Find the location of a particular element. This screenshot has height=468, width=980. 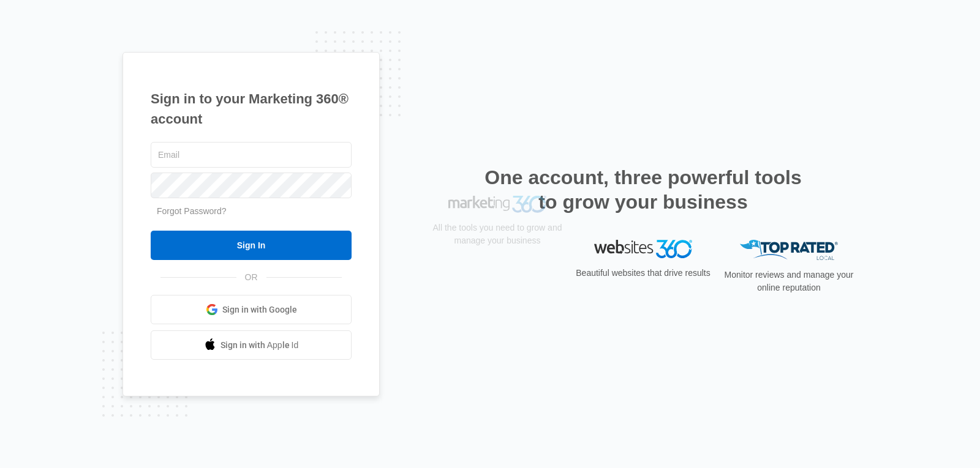

p: Beautiful websites that drive results is located at coordinates (643, 273).